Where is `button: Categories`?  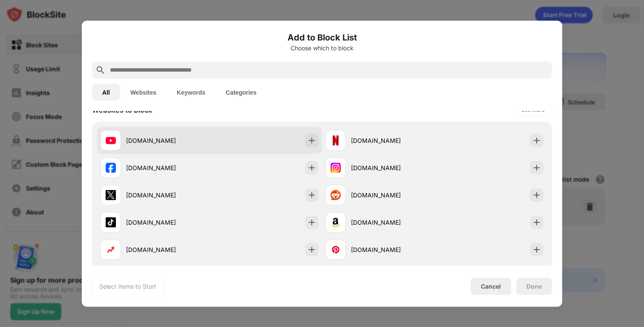 button: Categories is located at coordinates (242, 92).